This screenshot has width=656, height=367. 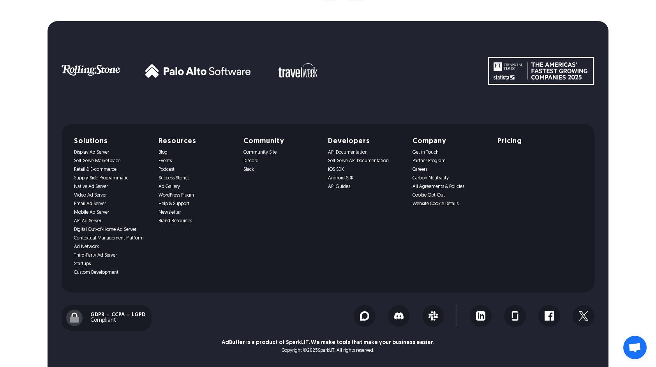 What do you see at coordinates (584, 316) in the screenshot?
I see `a: X Icon` at bounding box center [584, 316].